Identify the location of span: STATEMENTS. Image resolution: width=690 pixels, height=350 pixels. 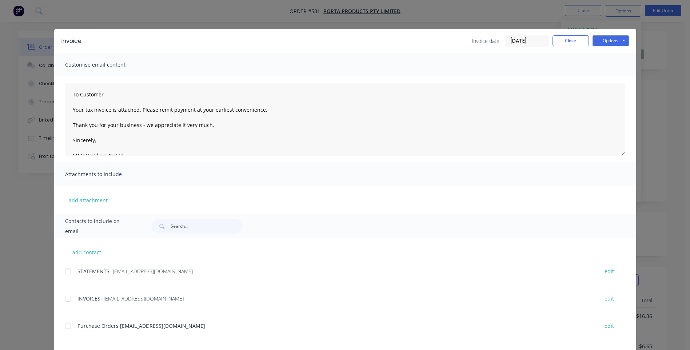
(93, 271).